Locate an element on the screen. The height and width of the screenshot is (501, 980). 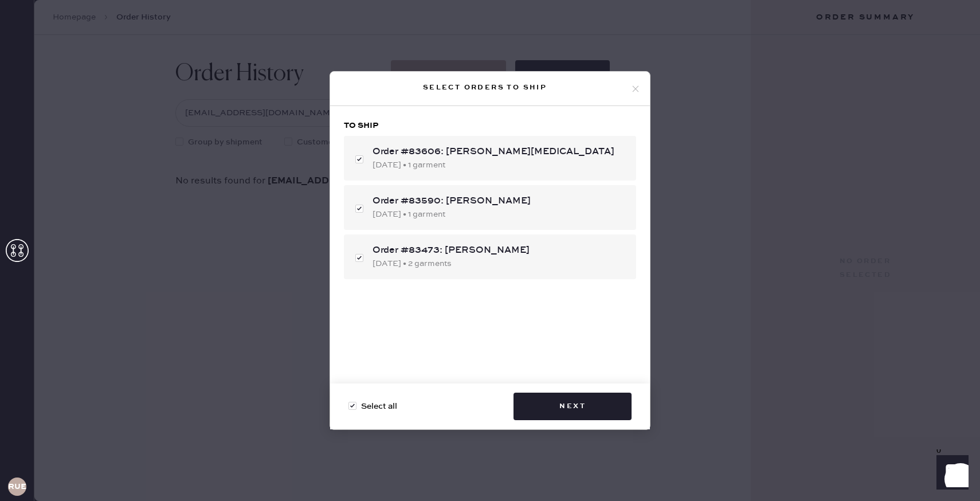
h3: To ship is located at coordinates (490, 125).